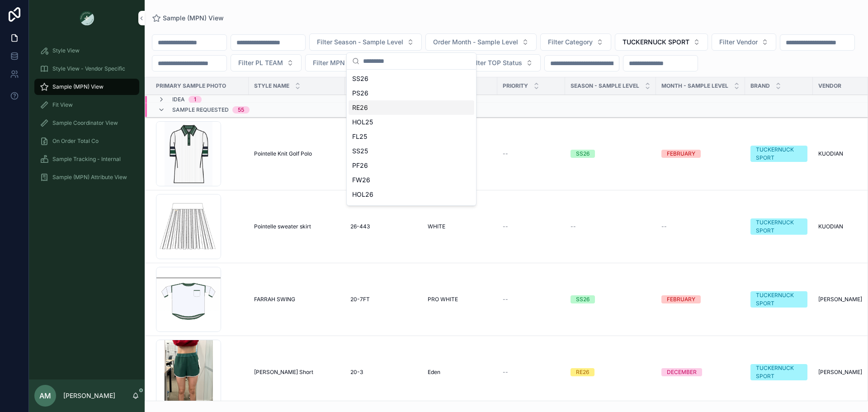 The height and width of the screenshot is (412, 868). Describe the element at coordinates (87, 18) in the screenshot. I see `img: App logo` at that location.